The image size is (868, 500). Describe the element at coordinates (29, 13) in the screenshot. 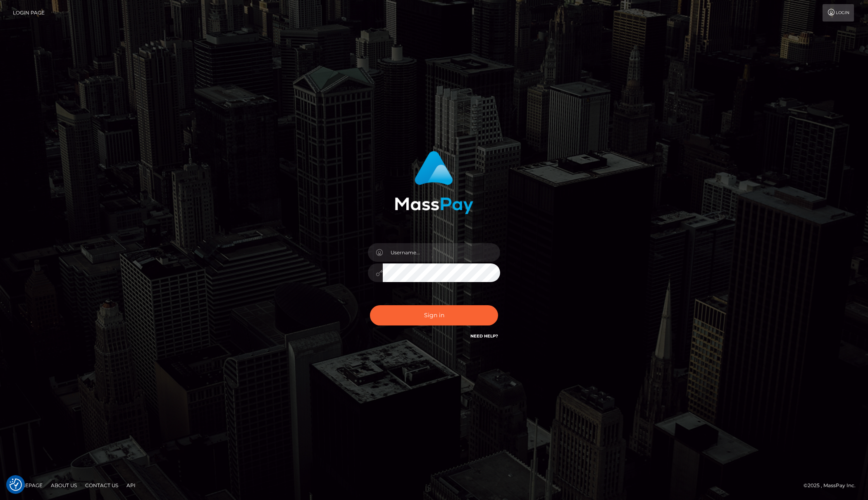

I see `a: Login Page` at that location.